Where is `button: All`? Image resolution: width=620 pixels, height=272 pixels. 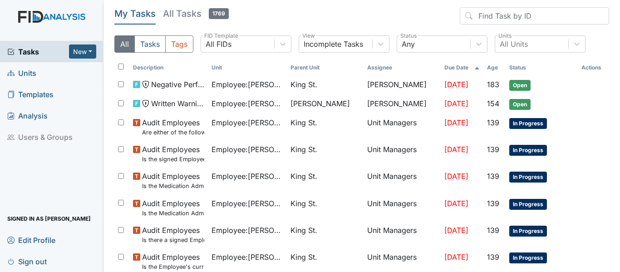
button: All is located at coordinates (124, 44).